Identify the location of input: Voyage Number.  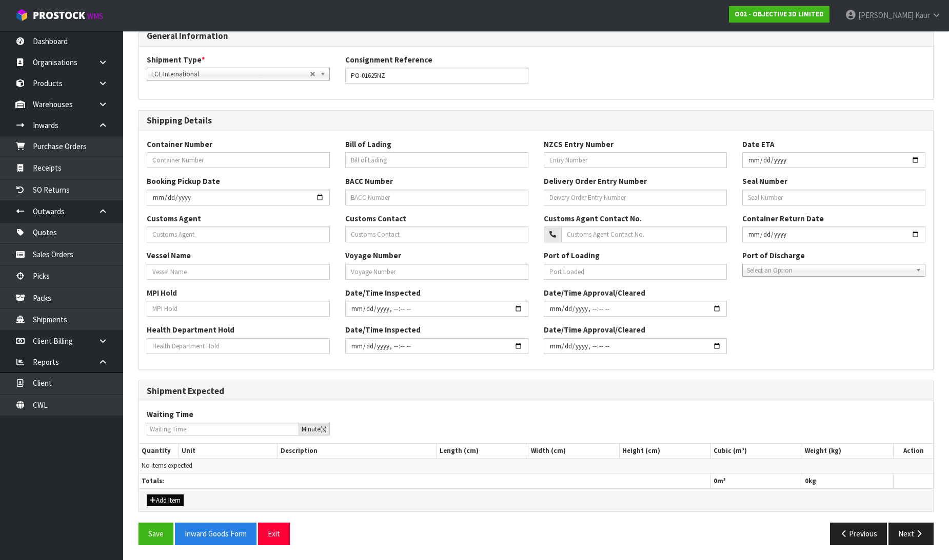
(436, 272).